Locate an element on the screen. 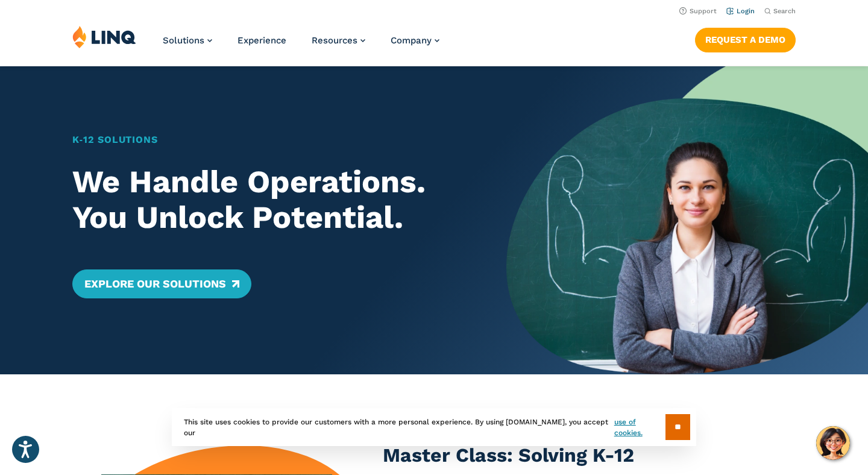  a: Company is located at coordinates (415, 40).